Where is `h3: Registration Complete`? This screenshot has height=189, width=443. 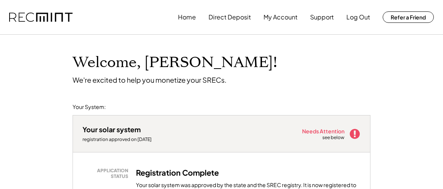 h3: Registration Complete is located at coordinates (177, 173).